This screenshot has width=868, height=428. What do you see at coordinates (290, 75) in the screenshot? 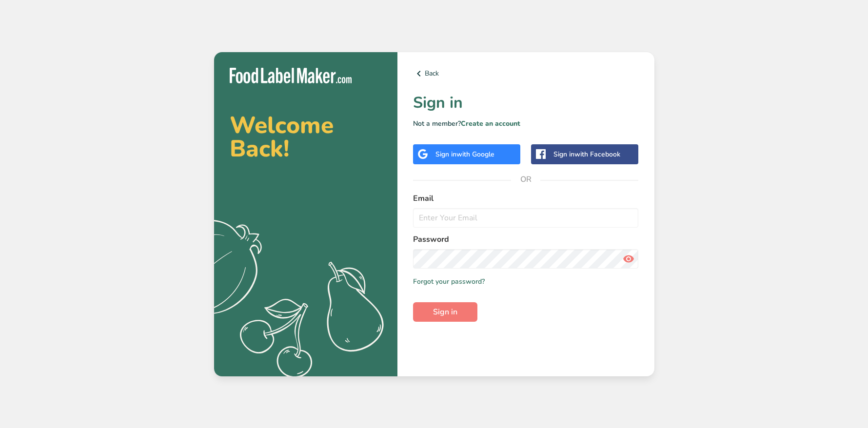
I see `img: Food Label Maker` at bounding box center [290, 75].